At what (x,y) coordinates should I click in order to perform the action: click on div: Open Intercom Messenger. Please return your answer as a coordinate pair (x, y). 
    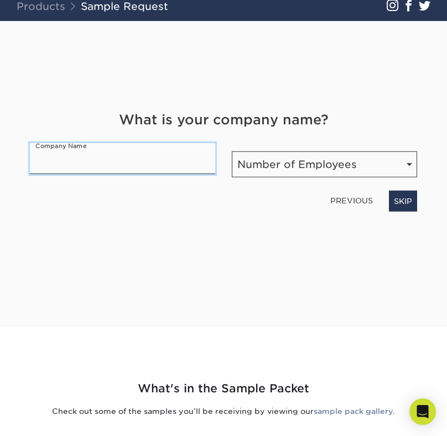
    Looking at the image, I should click on (423, 412).